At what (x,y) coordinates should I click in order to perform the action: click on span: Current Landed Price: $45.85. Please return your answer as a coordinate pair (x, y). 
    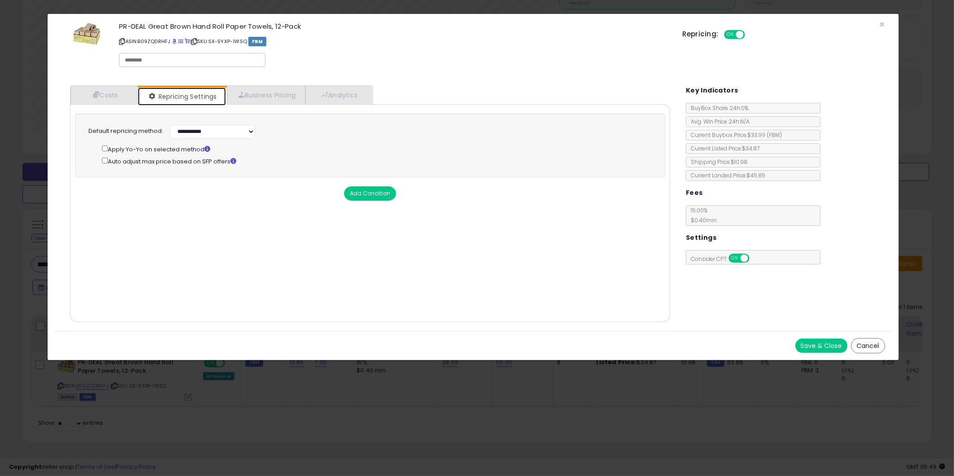
    Looking at the image, I should click on (726, 175).